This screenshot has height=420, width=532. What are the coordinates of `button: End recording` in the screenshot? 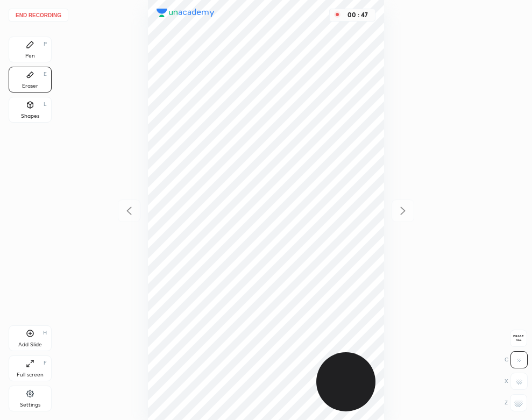 It's located at (38, 15).